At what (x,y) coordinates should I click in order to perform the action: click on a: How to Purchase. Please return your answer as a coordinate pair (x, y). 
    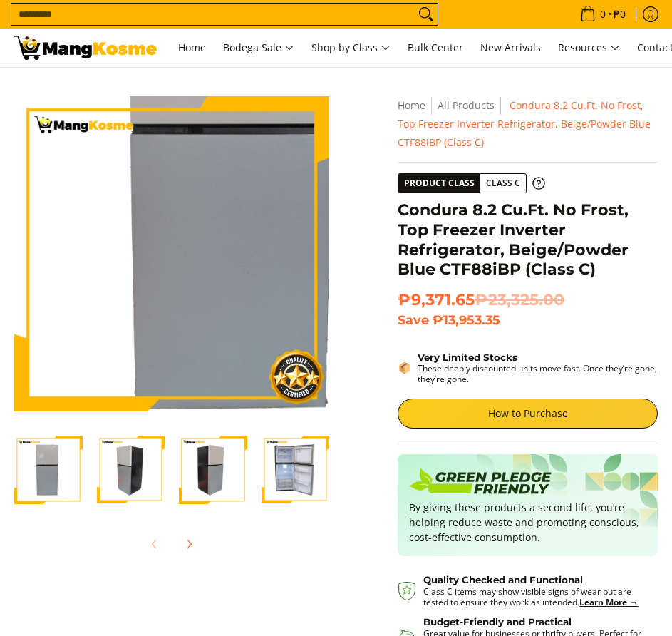
    Looking at the image, I should click on (527, 413).